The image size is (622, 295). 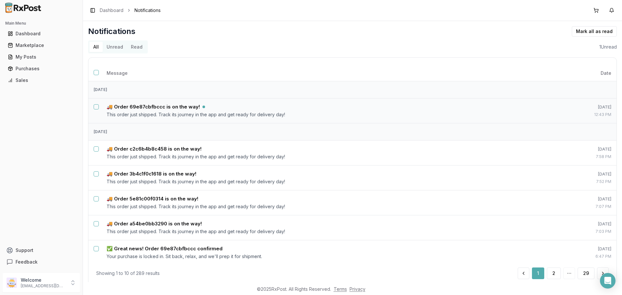 What do you see at coordinates (96, 224) in the screenshot?
I see `button: Select notification: 🚚 Order a54be0bb3290 is on the way!` at bounding box center [96, 224].